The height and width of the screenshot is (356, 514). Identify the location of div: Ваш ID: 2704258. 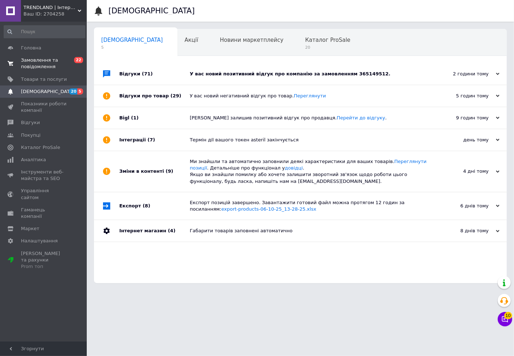
(55, 14).